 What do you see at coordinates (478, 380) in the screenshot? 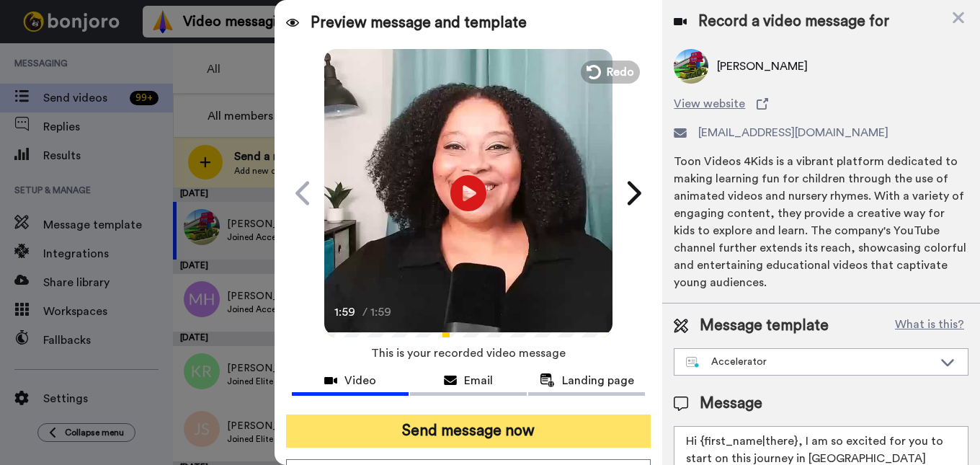
I see `span: Email` at bounding box center [478, 380].